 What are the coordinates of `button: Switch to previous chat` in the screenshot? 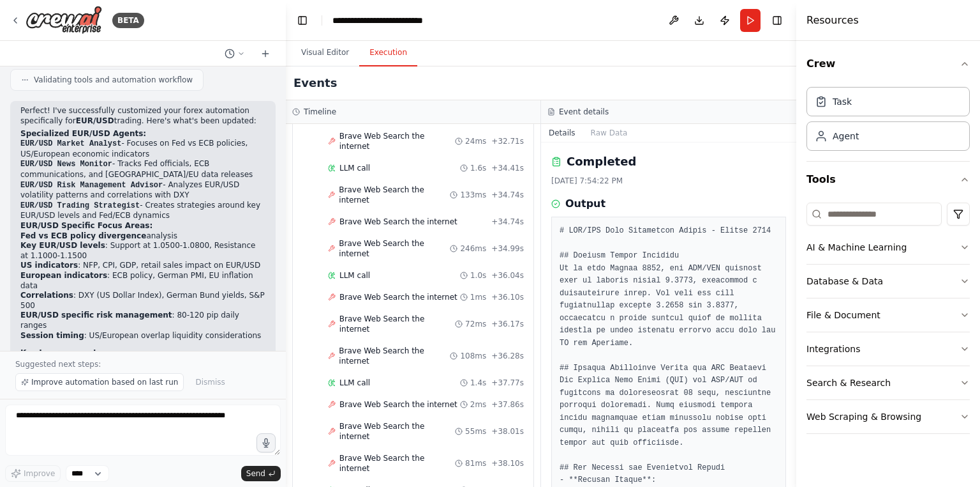 It's located at (235, 53).